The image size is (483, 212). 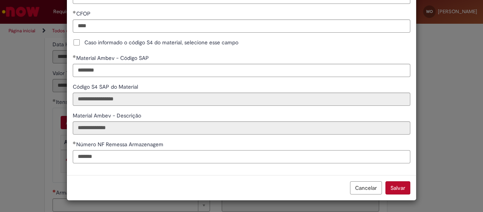 I want to click on input: Código S4 SAP do Material, so click(x=242, y=99).